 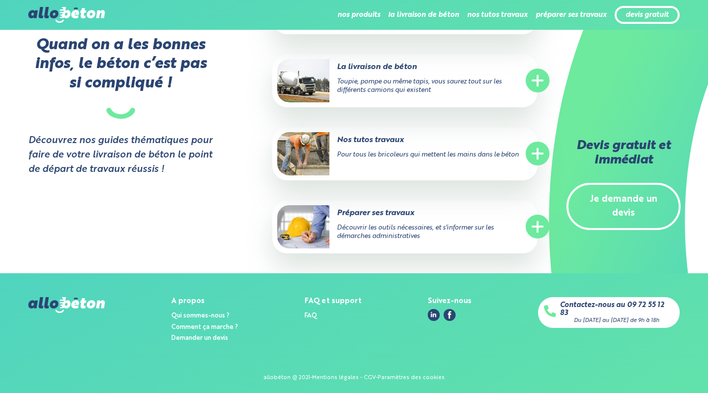 What do you see at coordinates (205, 301) in the screenshot?
I see `div: A propos` at bounding box center [205, 301].